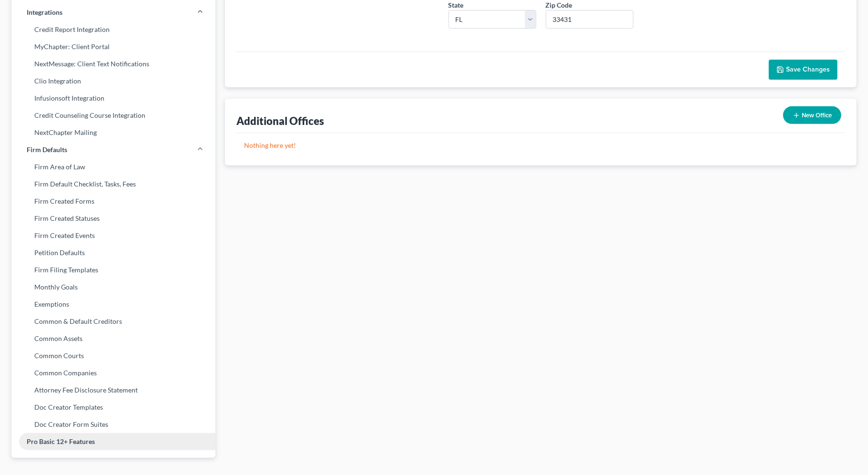  Describe the element at coordinates (47, 150) in the screenshot. I see `span: Firm Defaults` at that location.